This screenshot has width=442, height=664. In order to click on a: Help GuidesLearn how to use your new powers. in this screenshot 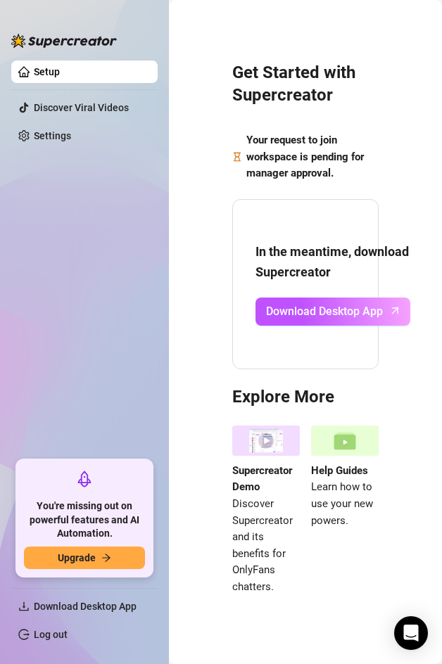, I will do `click(345, 511)`.